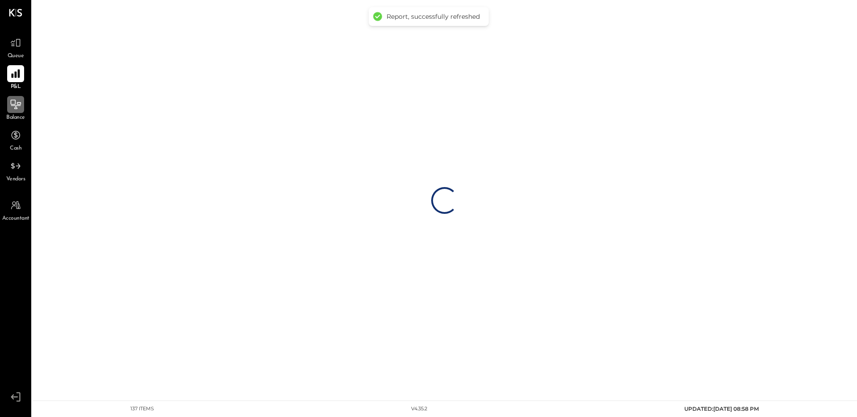 This screenshot has height=417, width=857. What do you see at coordinates (16, 219) in the screenshot?
I see `span: Accountant` at bounding box center [16, 219].